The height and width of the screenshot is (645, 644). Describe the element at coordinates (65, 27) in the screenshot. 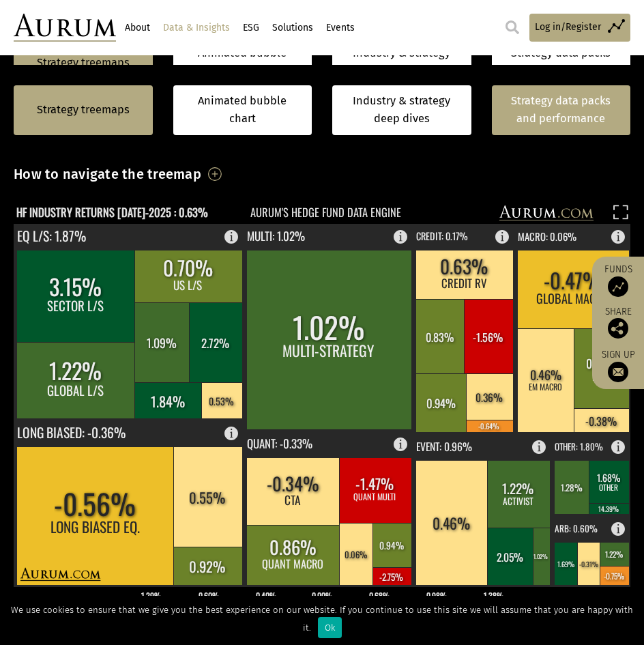

I see `img: Aurum` at that location.